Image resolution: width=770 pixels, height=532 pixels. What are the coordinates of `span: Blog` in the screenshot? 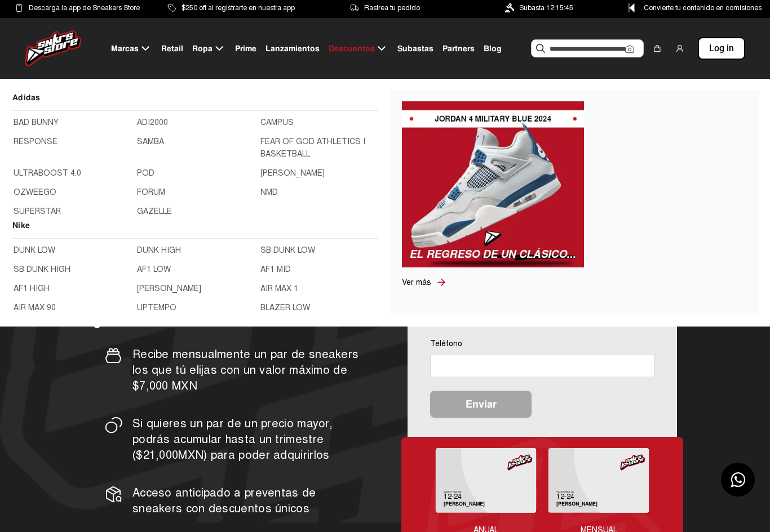 It's located at (493, 48).